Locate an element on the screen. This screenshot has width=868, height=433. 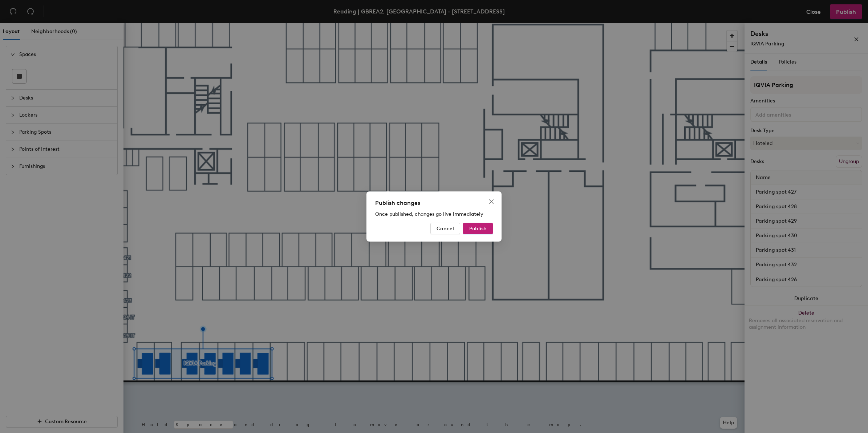
span: Close is located at coordinates (491, 202).